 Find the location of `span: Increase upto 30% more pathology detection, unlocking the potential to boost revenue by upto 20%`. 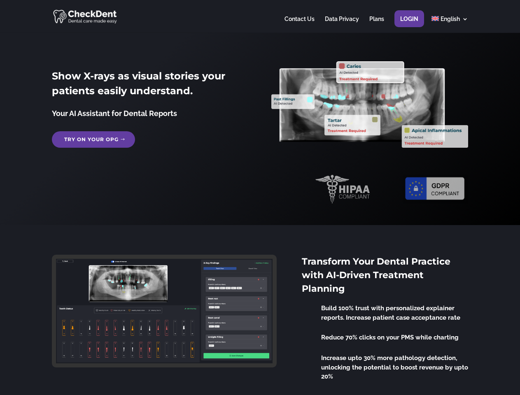

span: Increase upto 30% more pathology detection, unlocking the potential to boost revenue by upto 20% is located at coordinates (394, 367).